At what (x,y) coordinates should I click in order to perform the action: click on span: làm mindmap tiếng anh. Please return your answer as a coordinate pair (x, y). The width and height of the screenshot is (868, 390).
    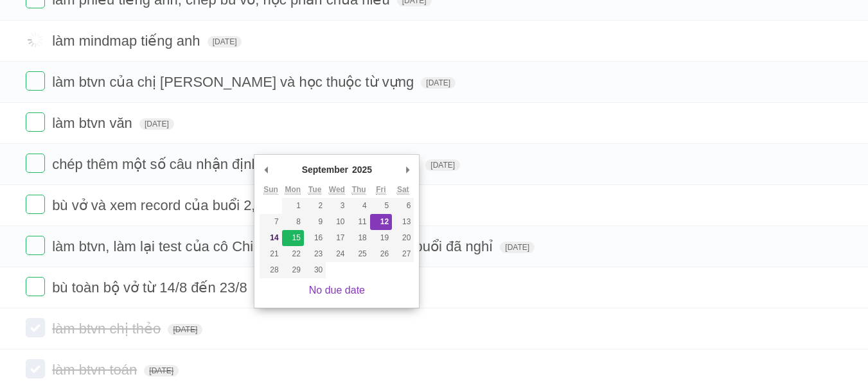
    Looking at the image, I should click on (127, 40).